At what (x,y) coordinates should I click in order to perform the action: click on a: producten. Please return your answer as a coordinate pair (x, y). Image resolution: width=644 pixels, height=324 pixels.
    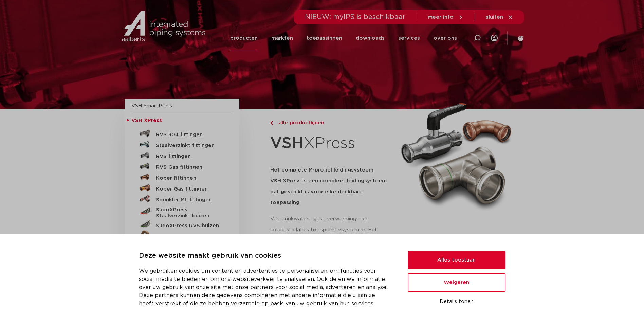
    Looking at the image, I should click on (244, 38).